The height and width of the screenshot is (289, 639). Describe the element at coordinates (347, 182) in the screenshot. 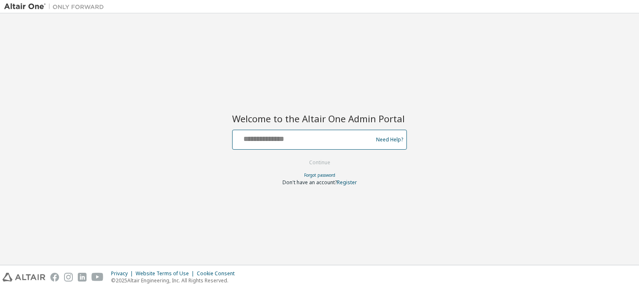

I see `a: Register` at that location.